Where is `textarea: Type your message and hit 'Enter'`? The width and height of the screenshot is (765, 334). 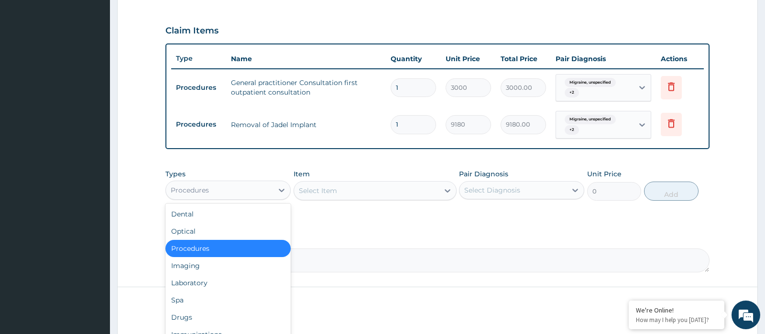 textarea: Type your message and hit 'Enter' is located at coordinates (93, 245).